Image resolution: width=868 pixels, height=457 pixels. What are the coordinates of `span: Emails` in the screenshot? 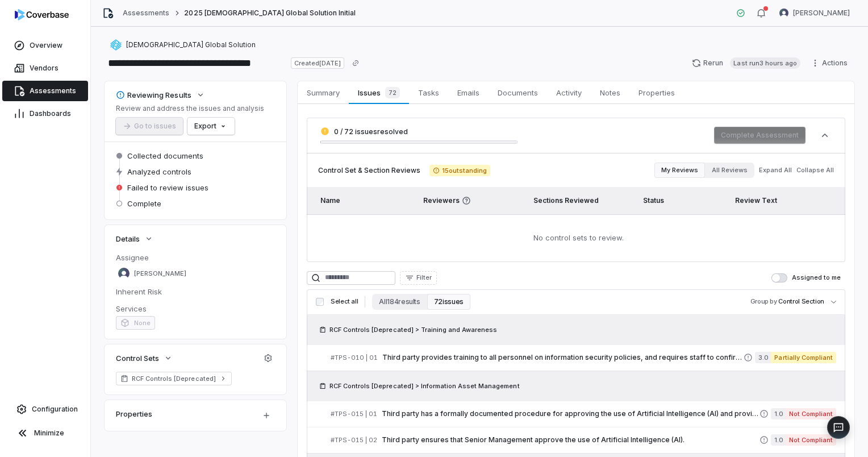 It's located at (468, 93).